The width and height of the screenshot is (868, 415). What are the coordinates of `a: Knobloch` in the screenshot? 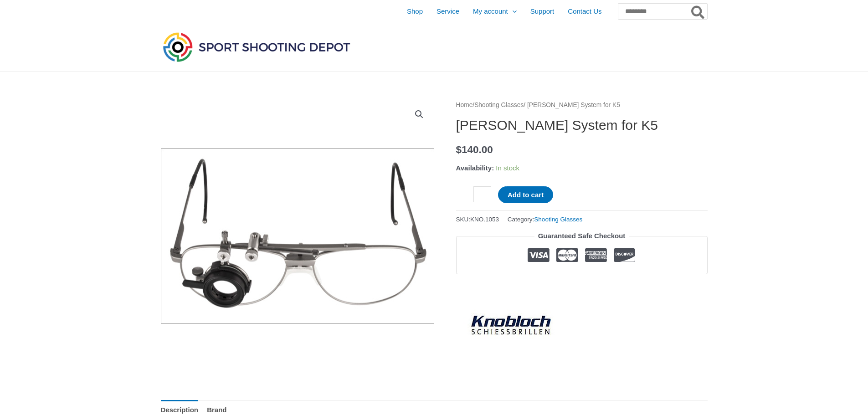 It's located at (511, 324).